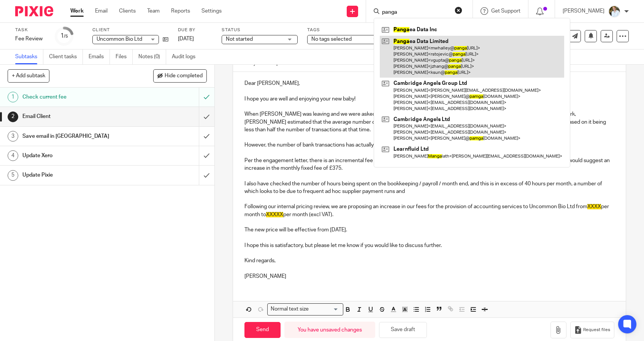 This screenshot has height=341, width=644. I want to click on div: 3, so click(13, 136).